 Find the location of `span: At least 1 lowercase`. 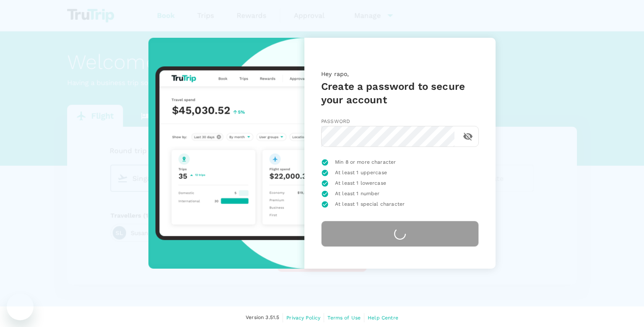

span: At least 1 lowercase is located at coordinates (360, 184).